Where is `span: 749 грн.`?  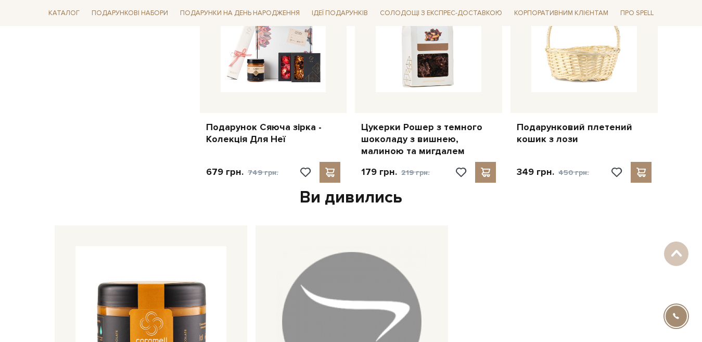 span: 749 грн. is located at coordinates (263, 172).